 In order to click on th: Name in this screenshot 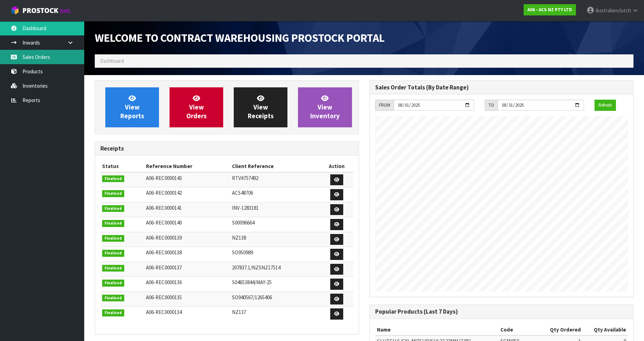, I will do `click(437, 330)`.